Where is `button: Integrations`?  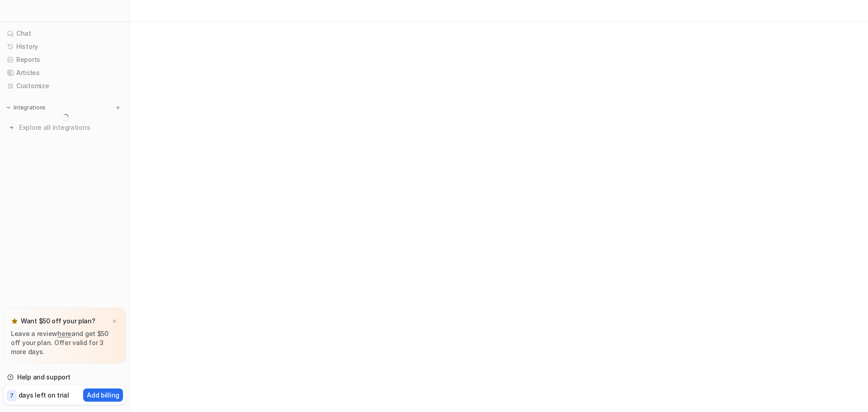
button: Integrations is located at coordinates (26, 107).